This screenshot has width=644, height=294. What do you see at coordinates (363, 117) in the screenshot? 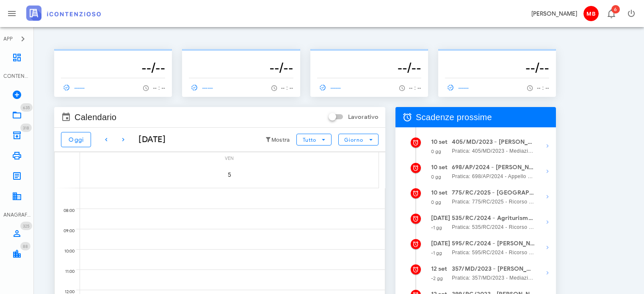
I see `label: Lavorativo` at bounding box center [363, 117].